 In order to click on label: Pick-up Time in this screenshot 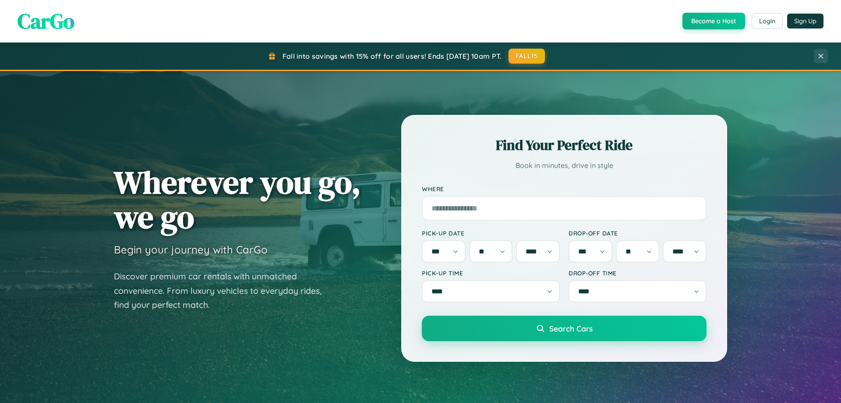, I will do `click(491, 273)`.